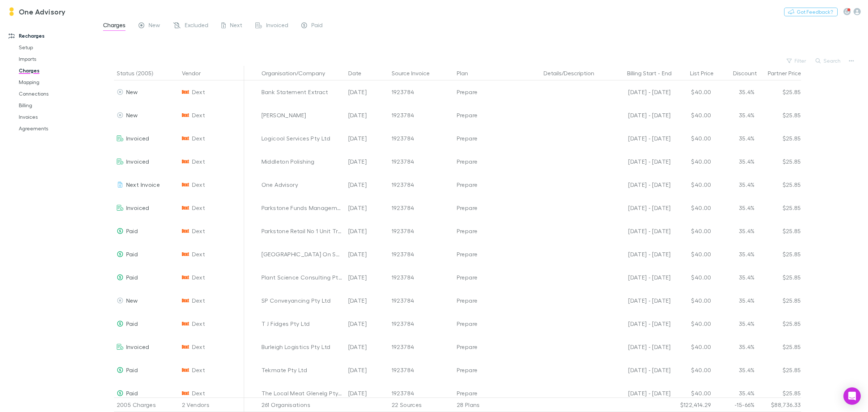  Describe the element at coordinates (359, 73) in the screenshot. I see `button: Date` at that location.